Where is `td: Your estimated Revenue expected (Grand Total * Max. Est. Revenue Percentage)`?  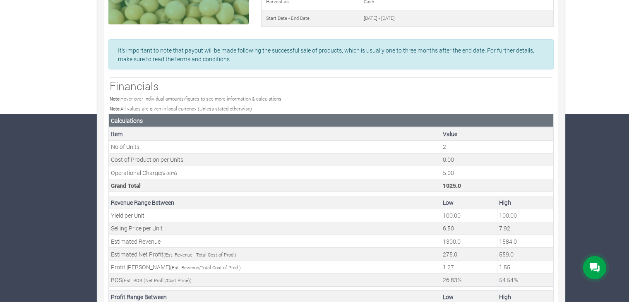
td: Your estimated Revenue expected (Grand Total * Max. Est. Revenue Percentage) is located at coordinates (525, 241).